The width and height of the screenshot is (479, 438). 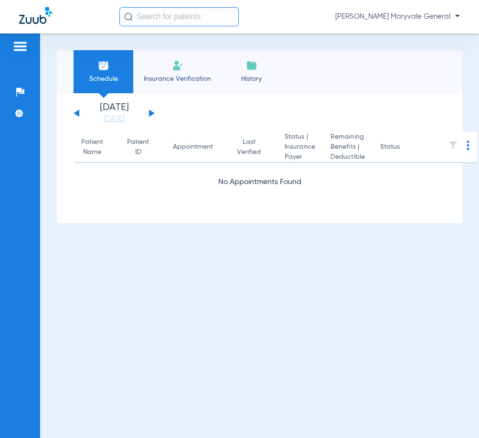 I want to click on th: Status, so click(x=405, y=147).